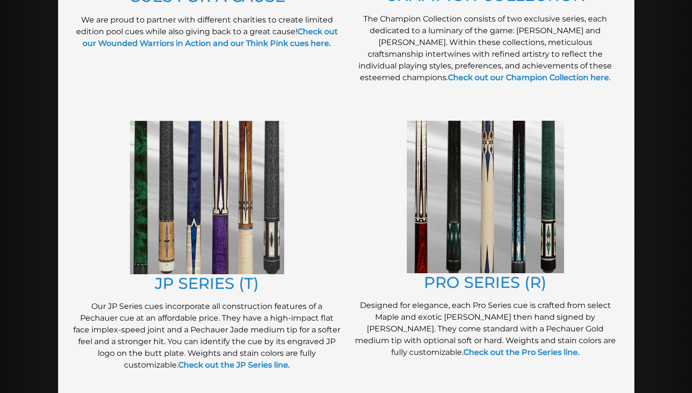 The image size is (692, 393). Describe the element at coordinates (529, 77) in the screenshot. I see `a: Check out our Champion Collection here` at that location.